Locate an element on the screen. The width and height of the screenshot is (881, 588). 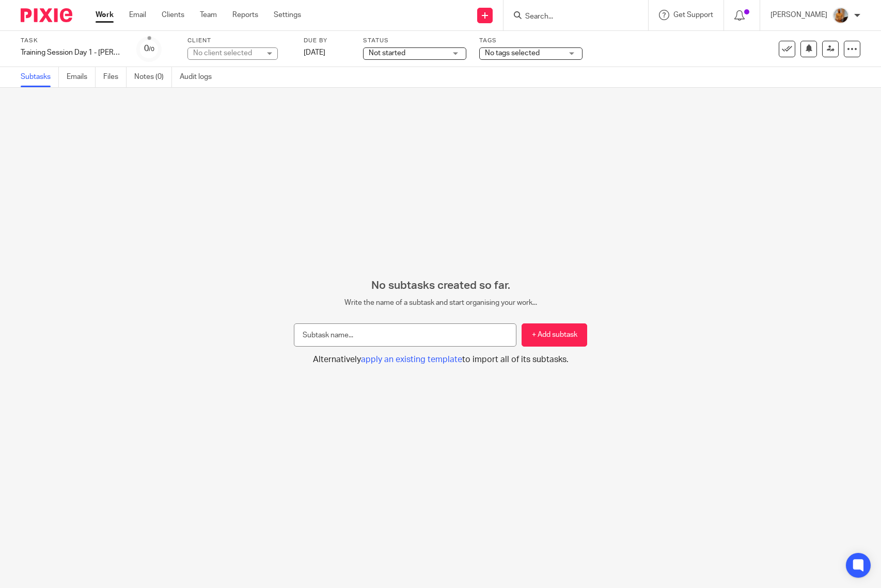
a: Emails is located at coordinates (81, 77).